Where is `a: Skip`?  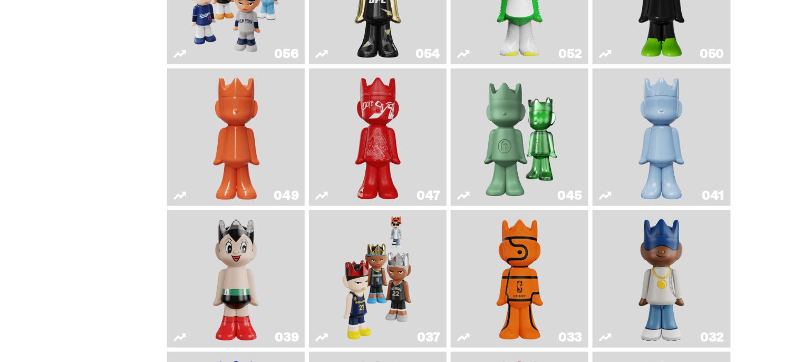
a: Skip is located at coordinates (377, 137).